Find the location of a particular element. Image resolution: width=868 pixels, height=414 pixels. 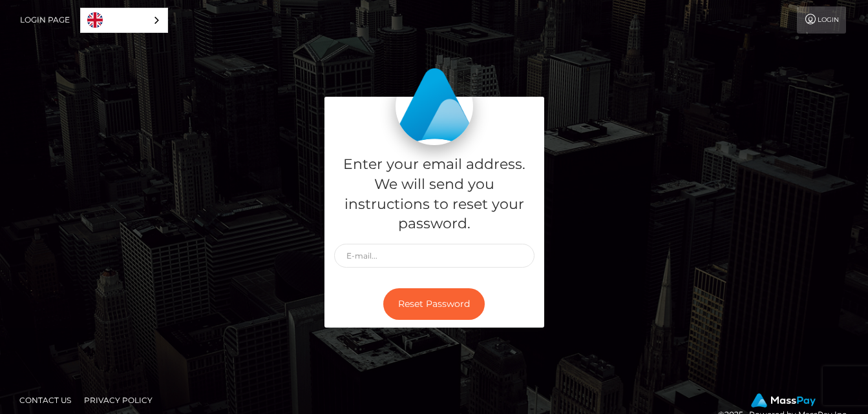

a: Login is located at coordinates (821, 20).